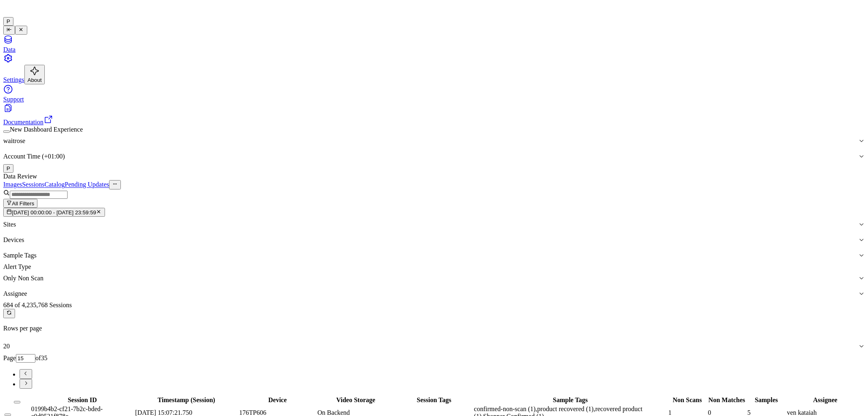 The height and width of the screenshot is (416, 868). I want to click on div: New Dashboard Experience, so click(434, 129).